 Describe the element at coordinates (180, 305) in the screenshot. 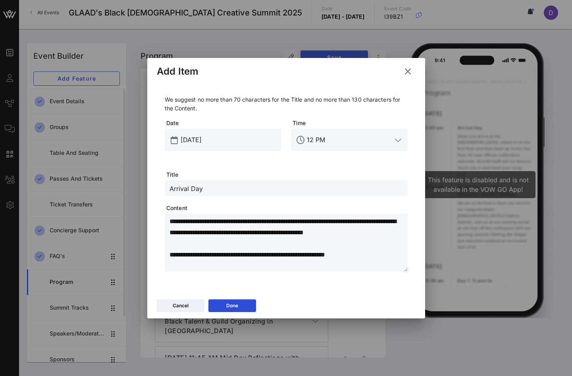

I see `button: Cancel` at that location.